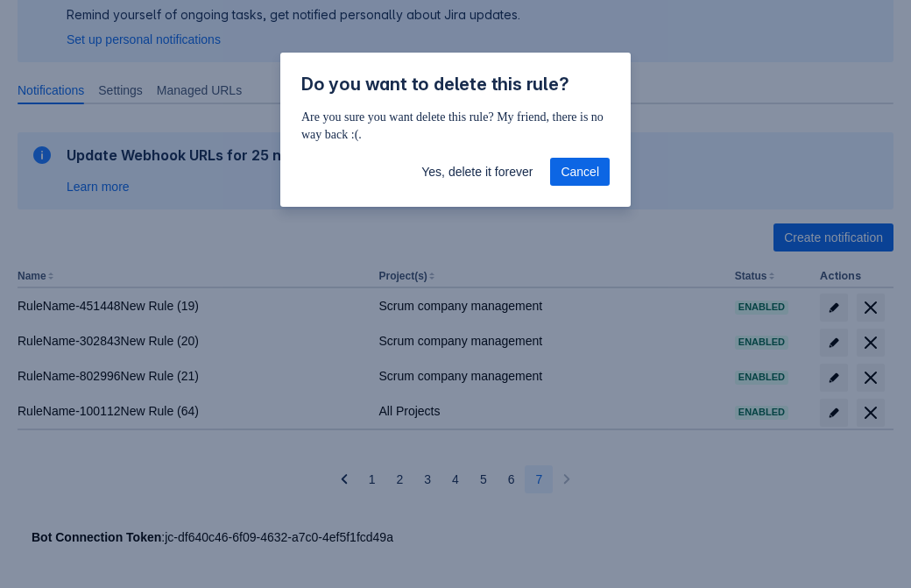 This screenshot has width=911, height=588. What do you see at coordinates (456, 126) in the screenshot?
I see `p: Are you sure you want delete this rule? My friend, there is no way back :(.` at bounding box center [456, 126].